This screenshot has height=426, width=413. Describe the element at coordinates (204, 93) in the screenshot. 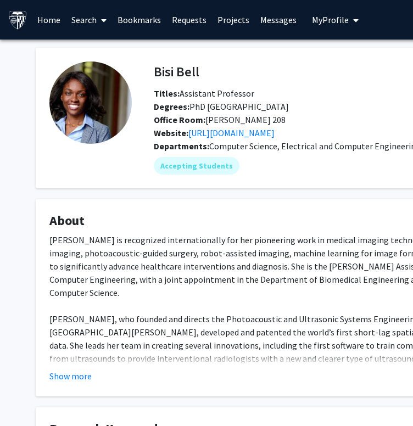

I see `span: Assistant Professor` at that location.